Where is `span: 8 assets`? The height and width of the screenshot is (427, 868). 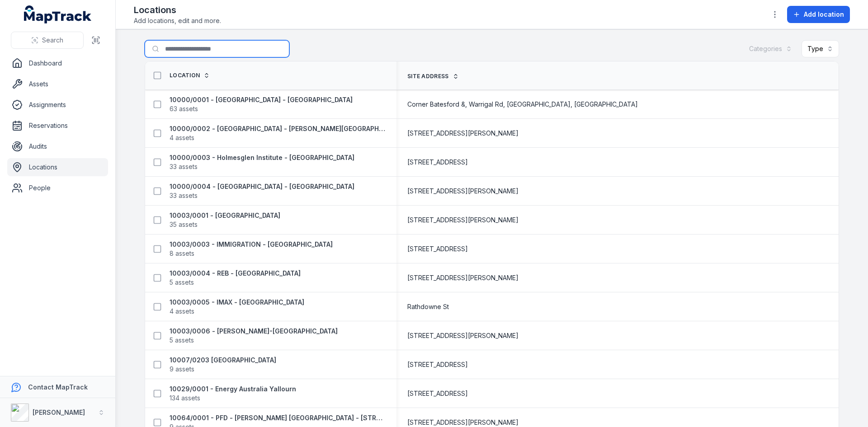
span: 8 assets is located at coordinates (181, 253).